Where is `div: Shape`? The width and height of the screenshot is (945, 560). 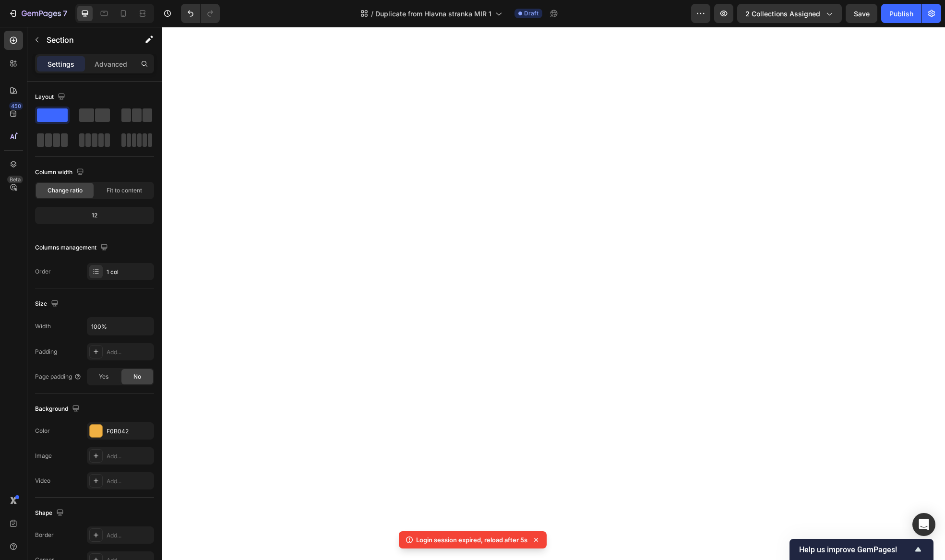
div: Shape is located at coordinates (50, 513).